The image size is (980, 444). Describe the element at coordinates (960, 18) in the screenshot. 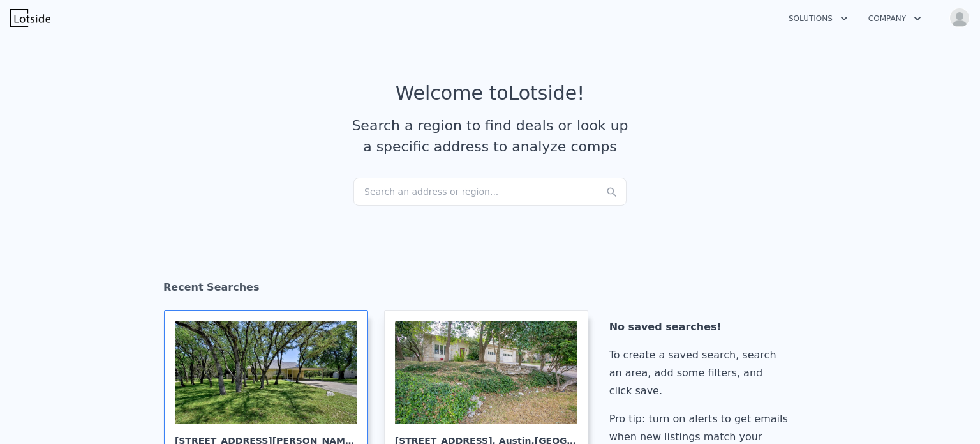

I see `img: avatar` at that location.